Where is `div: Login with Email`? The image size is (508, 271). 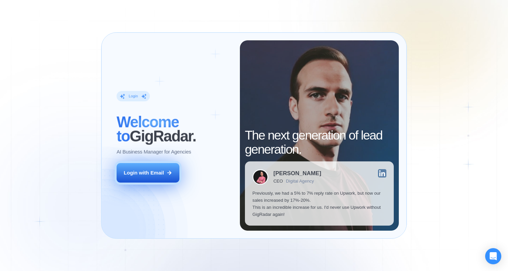 div: Login with Email is located at coordinates (144, 173).